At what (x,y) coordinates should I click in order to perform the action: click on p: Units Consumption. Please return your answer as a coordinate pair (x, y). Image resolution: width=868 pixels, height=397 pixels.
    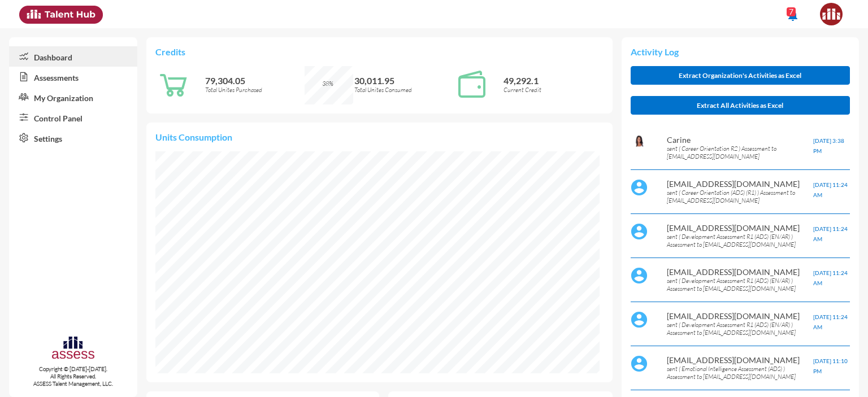
    Looking at the image, I should click on (379, 137).